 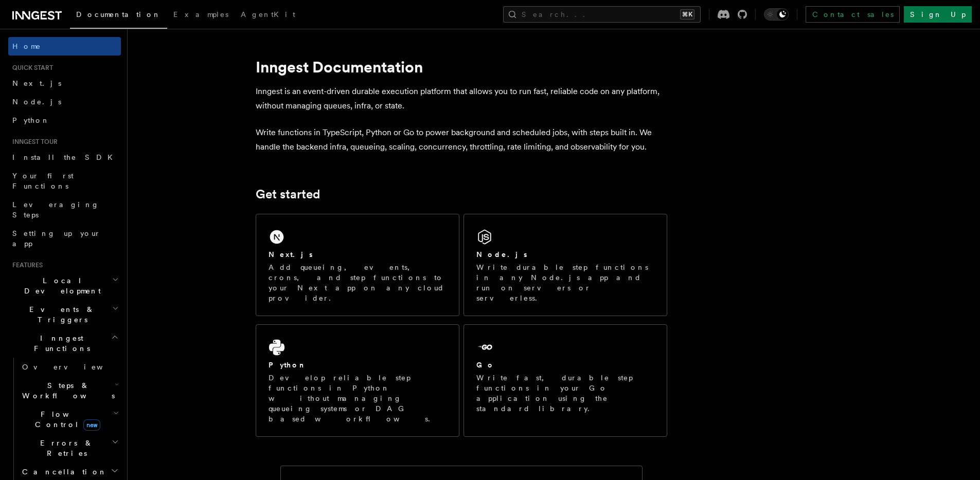 What do you see at coordinates (69, 448) in the screenshot?
I see `button: Errors & Retries` at bounding box center [69, 448].